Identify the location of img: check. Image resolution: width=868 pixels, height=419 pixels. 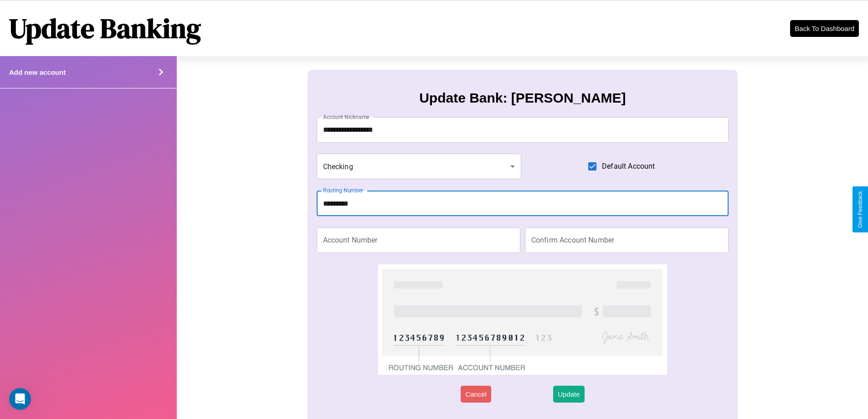
(522, 320).